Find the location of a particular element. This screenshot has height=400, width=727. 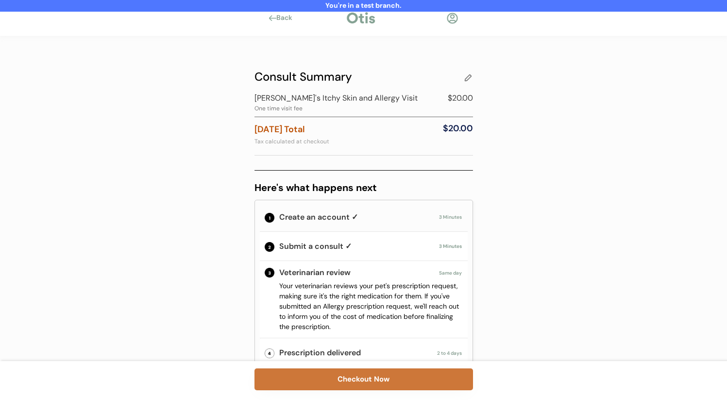

div: Here's what happens next is located at coordinates (364, 187).